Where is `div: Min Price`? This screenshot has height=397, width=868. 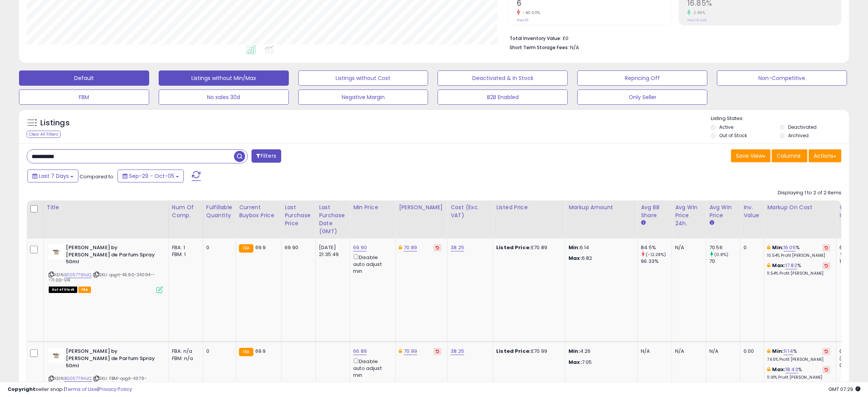
div: Min Price is located at coordinates (373, 207).